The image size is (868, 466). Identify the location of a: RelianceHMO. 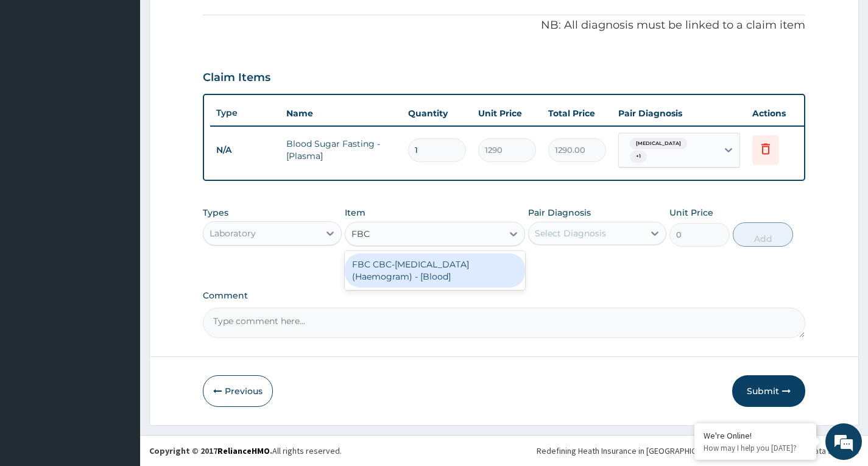
(244, 451).